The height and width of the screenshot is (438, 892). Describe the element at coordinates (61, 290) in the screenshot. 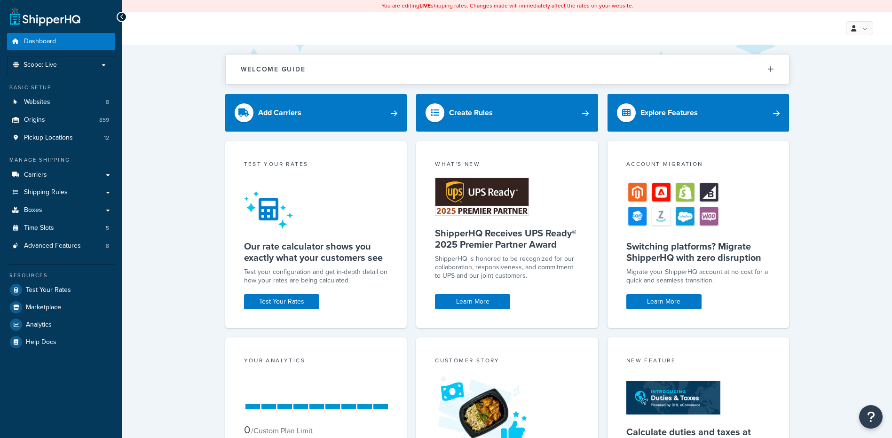

I see `li: Test Your Rates` at that location.